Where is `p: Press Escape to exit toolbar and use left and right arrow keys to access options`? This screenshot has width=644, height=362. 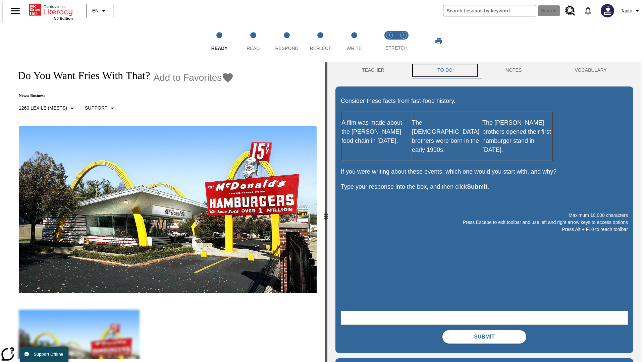 p: Press Escape to exit toolbar and use left and right arrow keys to access options is located at coordinates (484, 222).